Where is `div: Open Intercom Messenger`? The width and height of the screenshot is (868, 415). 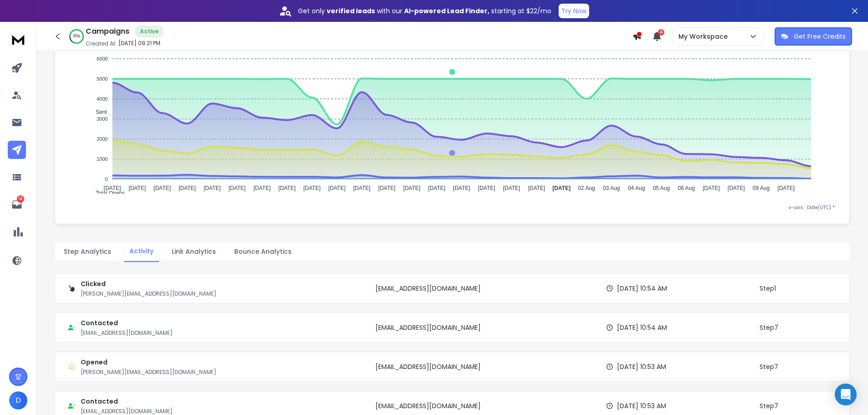
div: Open Intercom Messenger is located at coordinates (846, 394).